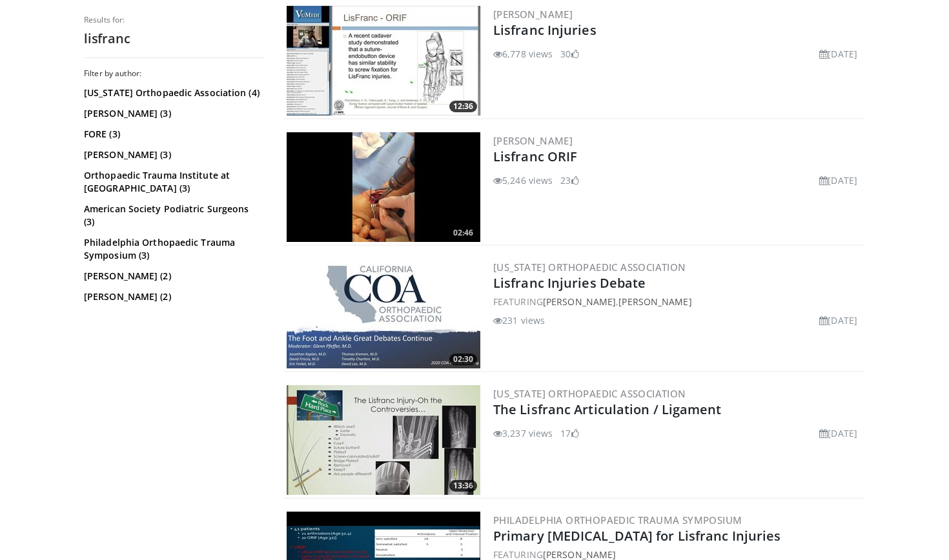  I want to click on a: Philadelphia Orthopaedic Trauma Symposium, so click(617, 520).